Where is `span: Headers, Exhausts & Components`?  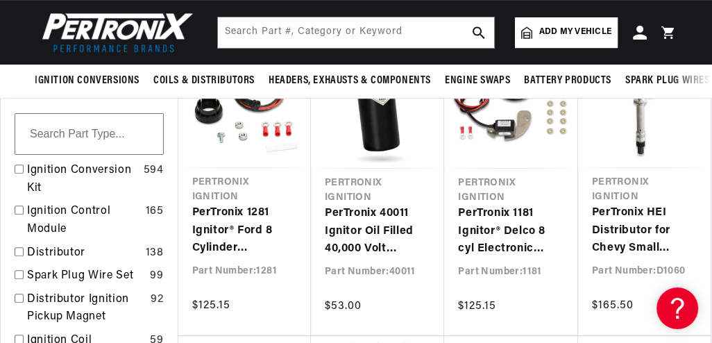 span: Headers, Exhausts & Components is located at coordinates (350, 80).